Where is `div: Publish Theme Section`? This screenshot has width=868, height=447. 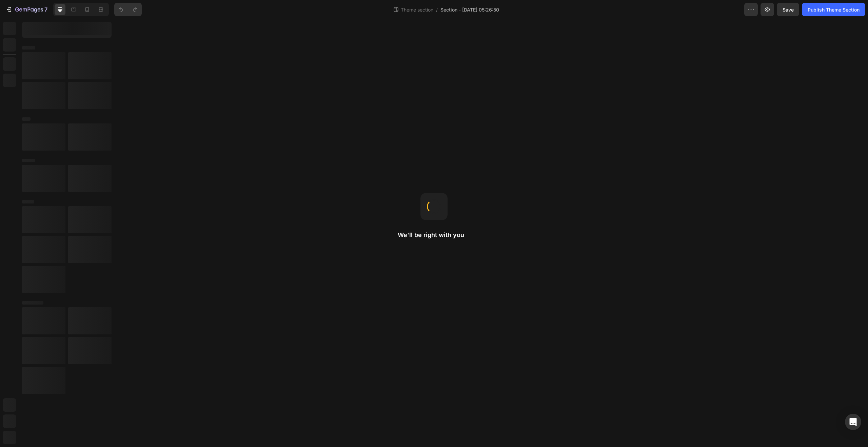
div: Publish Theme Section is located at coordinates (833, 10).